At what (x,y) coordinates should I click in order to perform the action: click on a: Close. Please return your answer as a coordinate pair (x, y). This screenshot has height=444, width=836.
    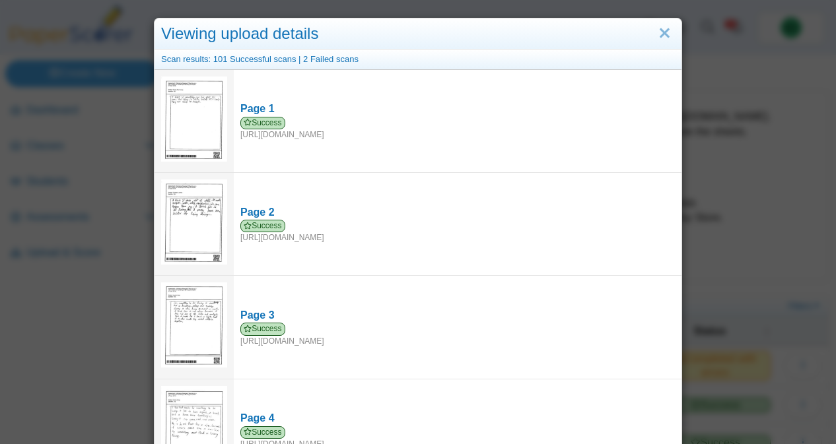
    Looking at the image, I should click on (664, 34).